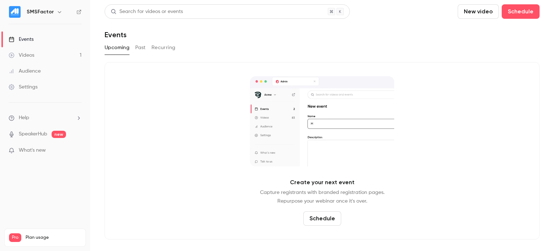 The height and width of the screenshot is (251, 554). Describe the element at coordinates (32, 150) in the screenshot. I see `span: What's new` at that location.